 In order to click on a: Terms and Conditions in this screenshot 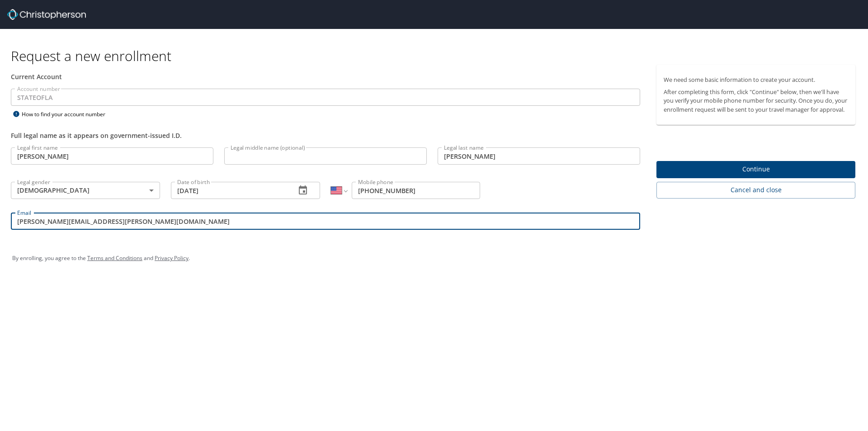, I will do `click(115, 258)`.